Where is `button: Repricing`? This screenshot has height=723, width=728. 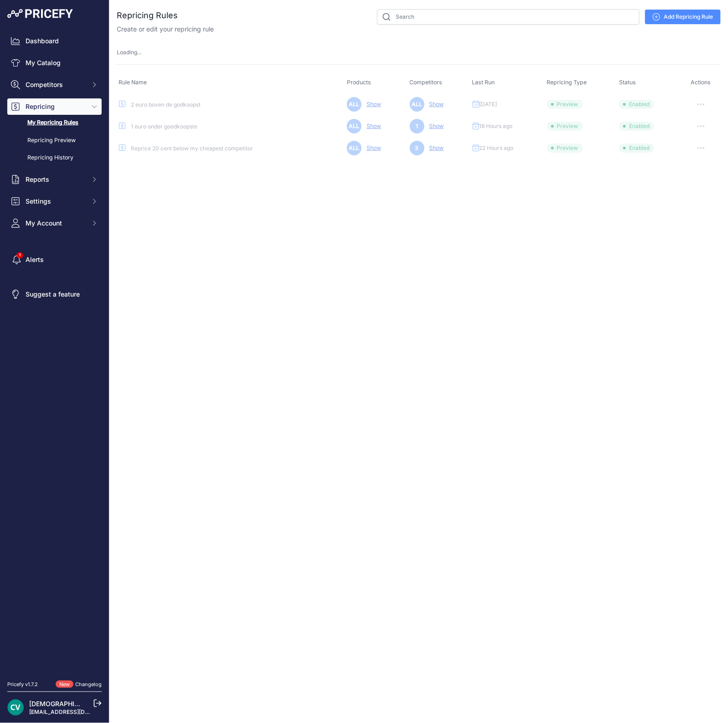 button: Repricing is located at coordinates (54, 107).